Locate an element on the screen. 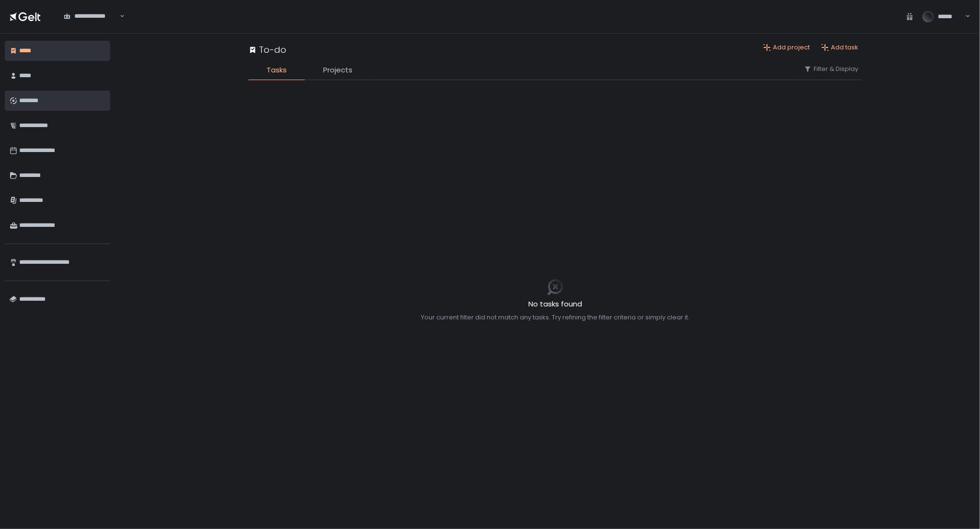 Image resolution: width=980 pixels, height=529 pixels. button: Filter & Display is located at coordinates (831, 69).